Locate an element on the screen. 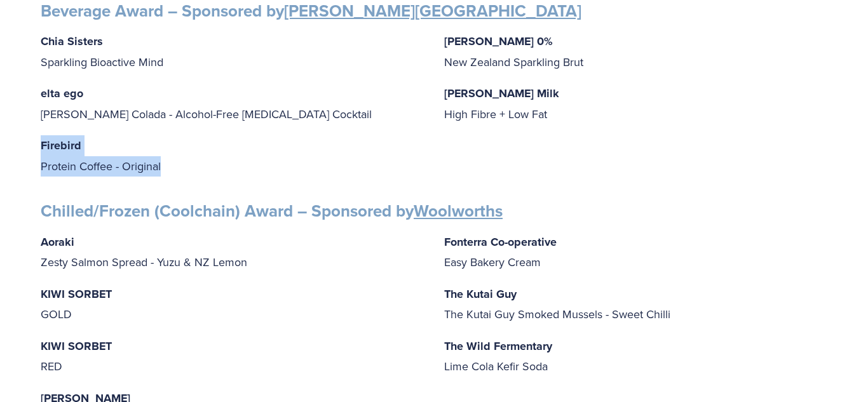 The image size is (868, 402). p: Zesty Salmon Spread - Yuzu & NZ Lemon is located at coordinates (232, 252).